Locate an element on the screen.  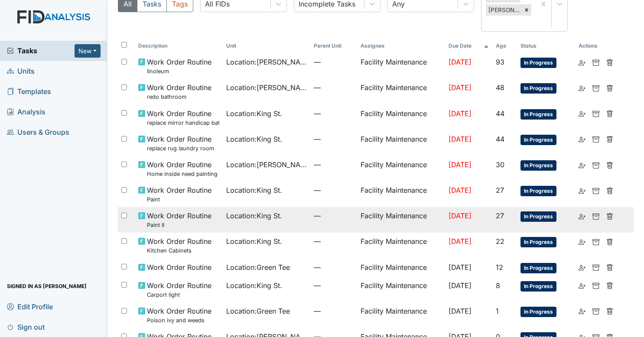
span: Work Order Routine is located at coordinates (179, 267).